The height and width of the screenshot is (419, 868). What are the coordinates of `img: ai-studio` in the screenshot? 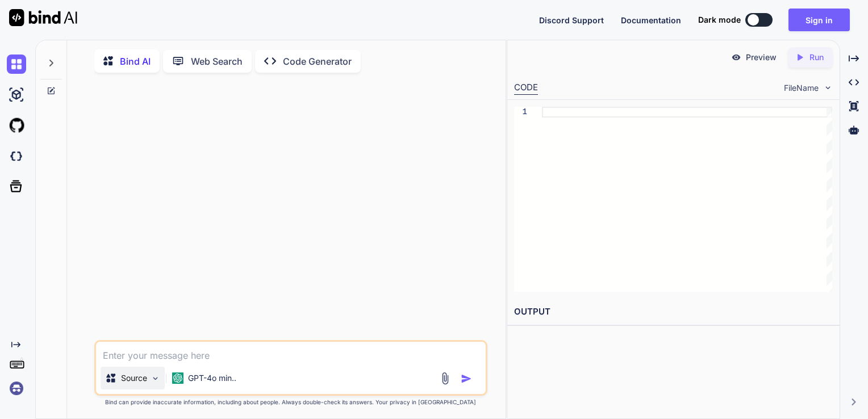 It's located at (17, 94).